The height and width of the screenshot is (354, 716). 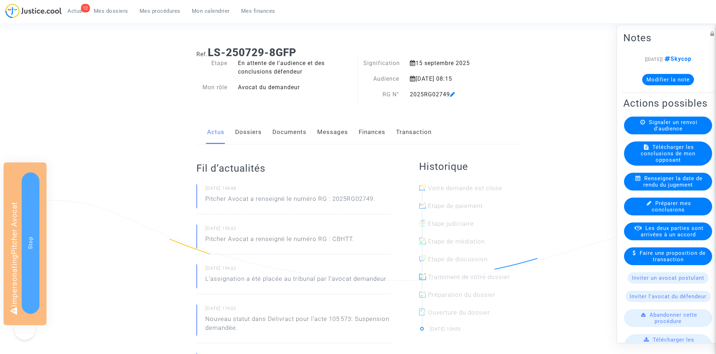 I want to click on img: jc-logo.svg, so click(x=33, y=11).